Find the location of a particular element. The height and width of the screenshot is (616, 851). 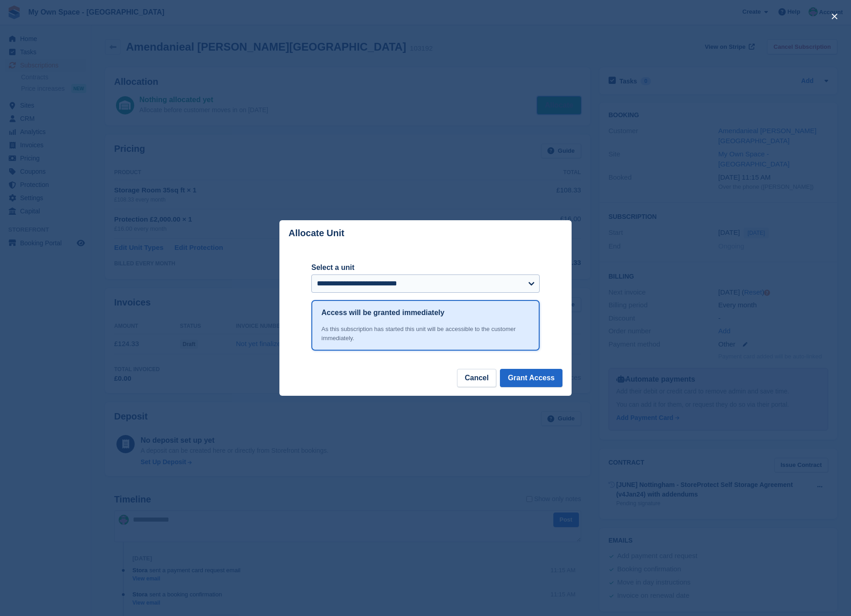

h1: Access will be granted immediately is located at coordinates (383, 312).